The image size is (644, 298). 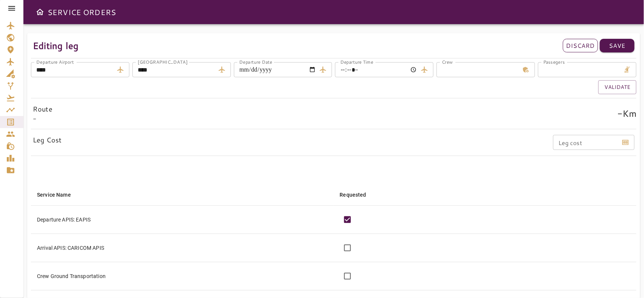 What do you see at coordinates (617, 46) in the screenshot?
I see `p: Save` at bounding box center [617, 46].